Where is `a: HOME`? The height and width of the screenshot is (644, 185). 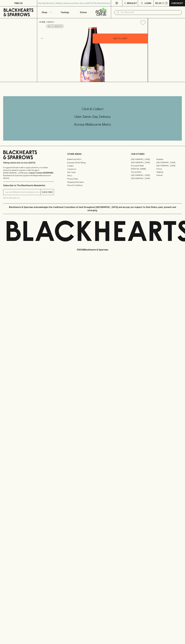 a: HOME is located at coordinates (42, 22).